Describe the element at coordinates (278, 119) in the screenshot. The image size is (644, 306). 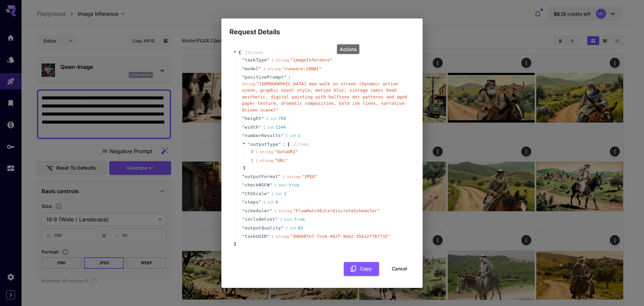
I see `div: 768` at that location.